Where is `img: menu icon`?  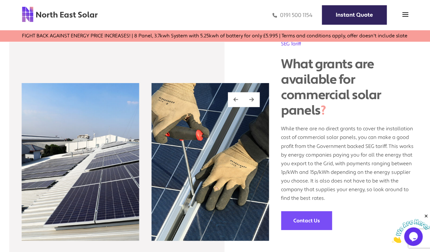 img: menu icon is located at coordinates (405, 15).